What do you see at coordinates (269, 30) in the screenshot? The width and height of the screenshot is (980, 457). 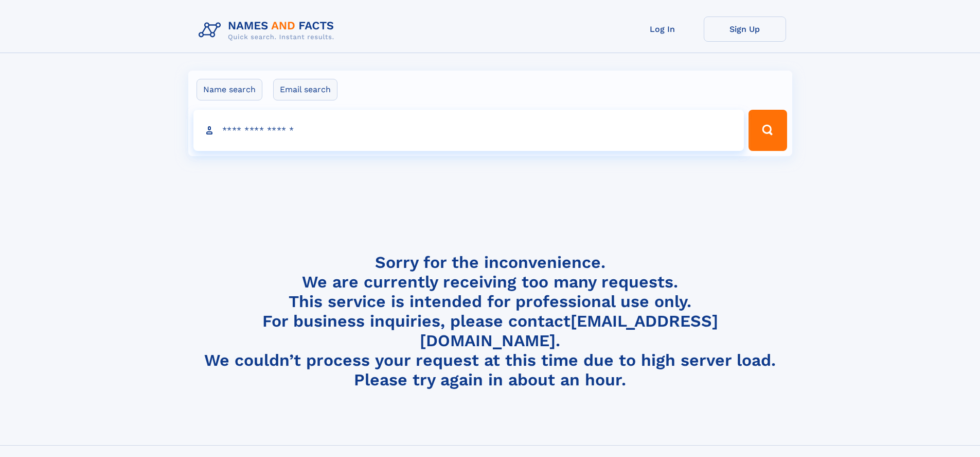 I see `img: Logo Names and Facts` at bounding box center [269, 30].